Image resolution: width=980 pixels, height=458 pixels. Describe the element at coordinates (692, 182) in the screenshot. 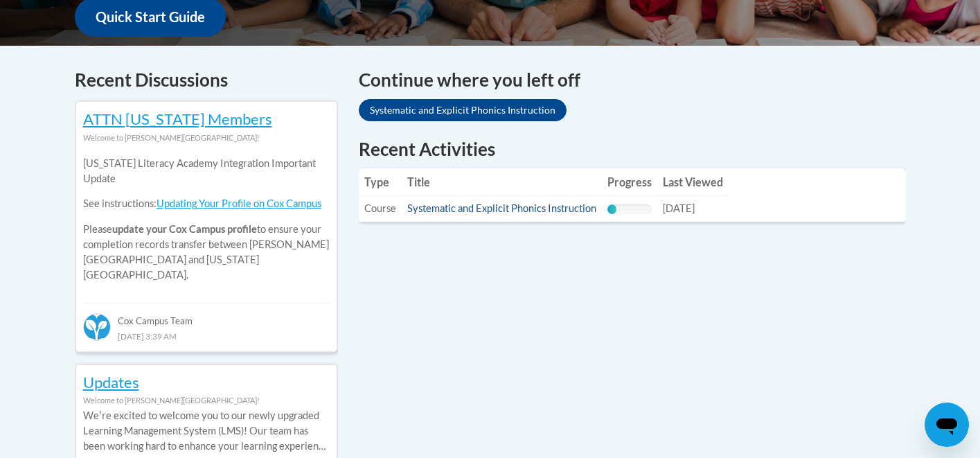

I see `th: Last Viewed` at that location.